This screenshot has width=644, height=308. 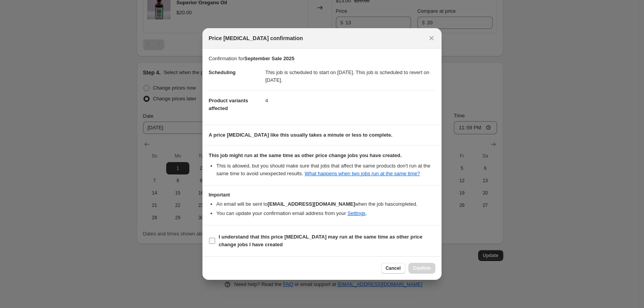 What do you see at coordinates (326, 204) in the screenshot?
I see `li: An email will be sent to when the job has completed .` at bounding box center [326, 204].